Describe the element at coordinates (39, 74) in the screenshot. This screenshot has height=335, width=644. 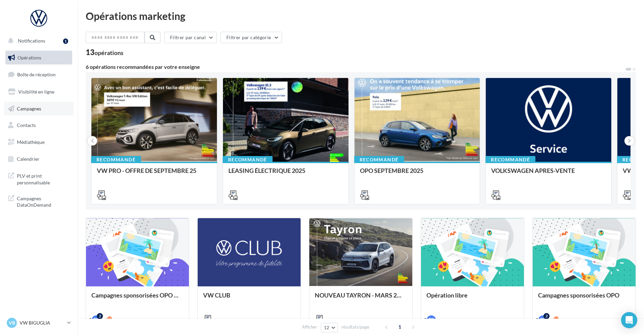
I see `a: Boîte de réception` at that location.